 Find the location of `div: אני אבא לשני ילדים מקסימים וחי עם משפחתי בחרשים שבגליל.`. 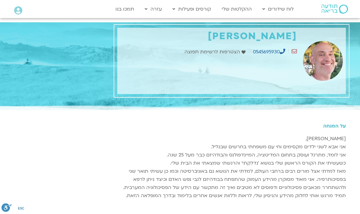

div: אני אבא לשני ילדים מקסימים וחי עם משפחתי בחרשים שבגליל. is located at coordinates (232, 147).